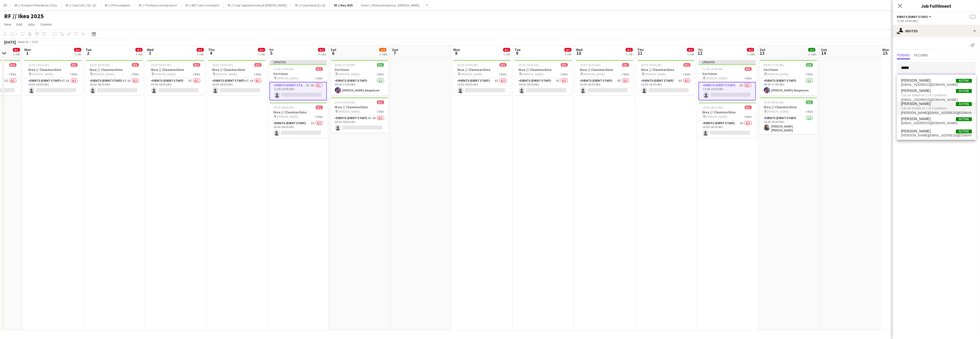  Describe the element at coordinates (299, 74) in the screenshot. I see `h3: Vertinne` at that location.